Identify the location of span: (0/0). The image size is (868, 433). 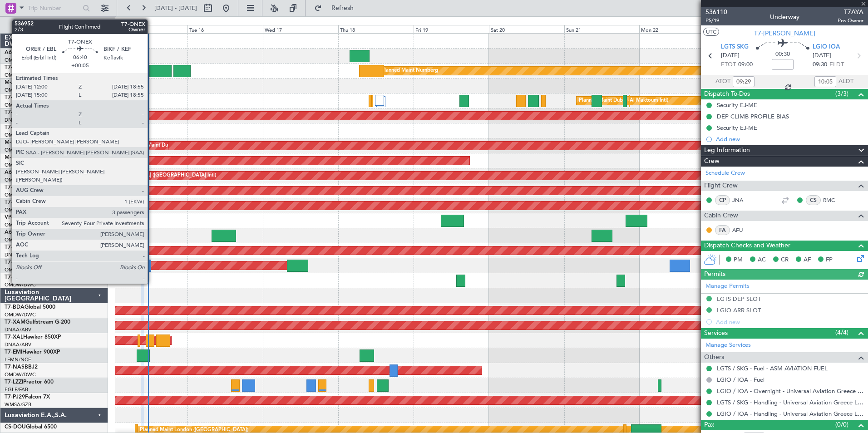
(842, 424).